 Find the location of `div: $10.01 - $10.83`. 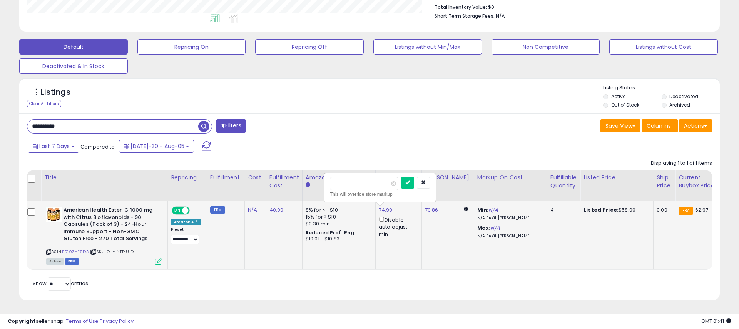

div: $10.01 - $10.83 is located at coordinates (338, 239).